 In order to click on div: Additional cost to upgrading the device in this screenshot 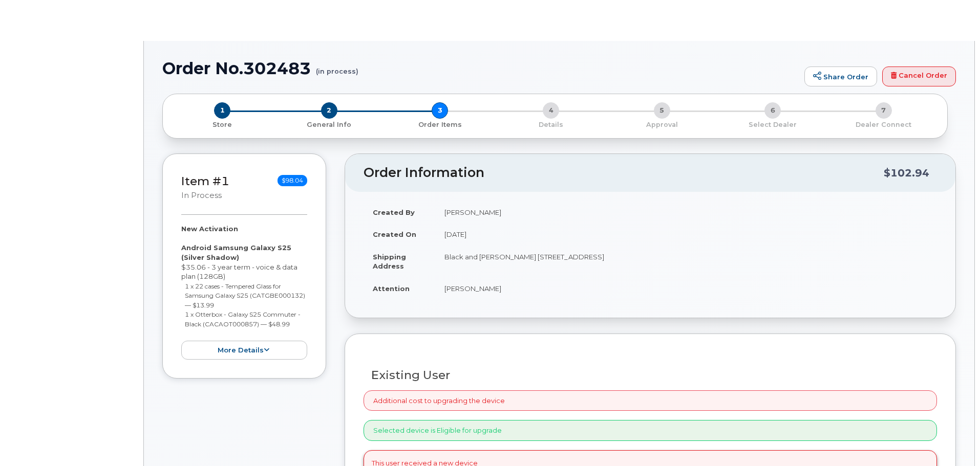, I will do `click(650, 400)`.